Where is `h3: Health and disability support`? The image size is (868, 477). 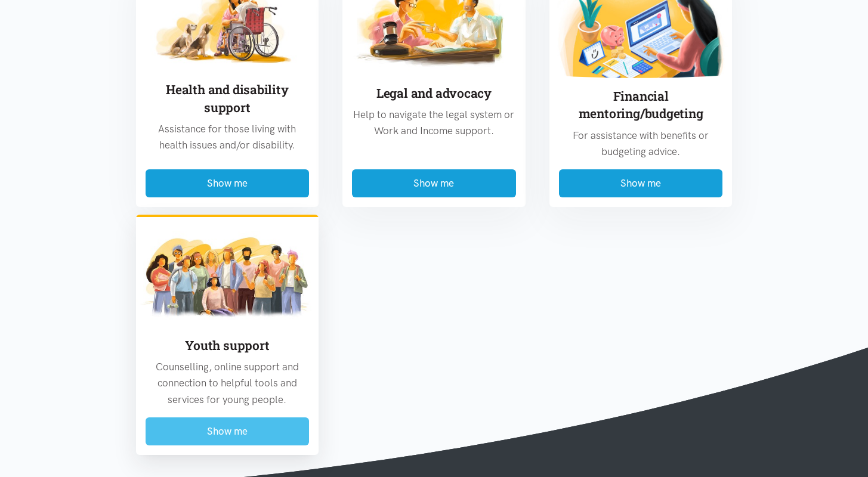
h3: Health and disability support is located at coordinates (227, 98).